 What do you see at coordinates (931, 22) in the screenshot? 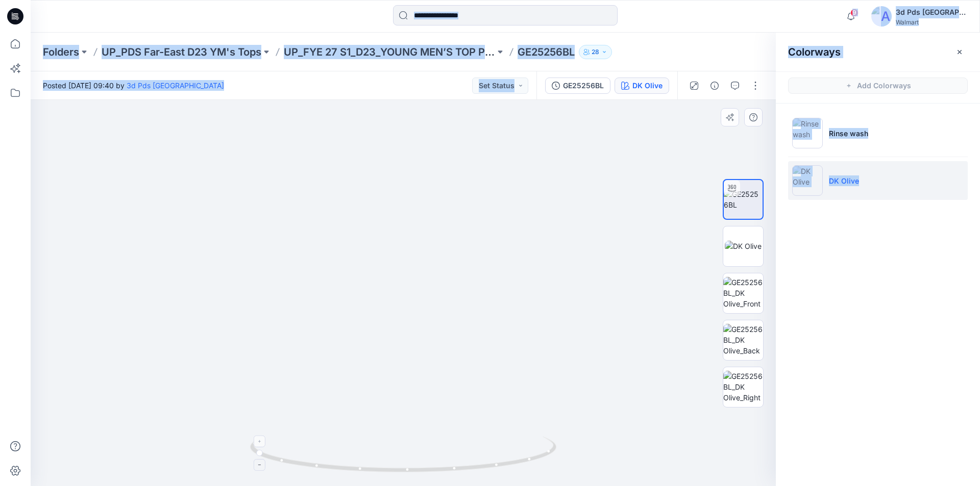
I see `div: Walmart` at bounding box center [931, 22].